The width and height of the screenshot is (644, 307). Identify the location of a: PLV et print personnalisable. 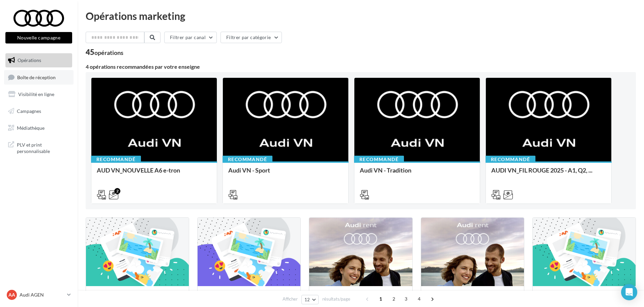
(39, 147).